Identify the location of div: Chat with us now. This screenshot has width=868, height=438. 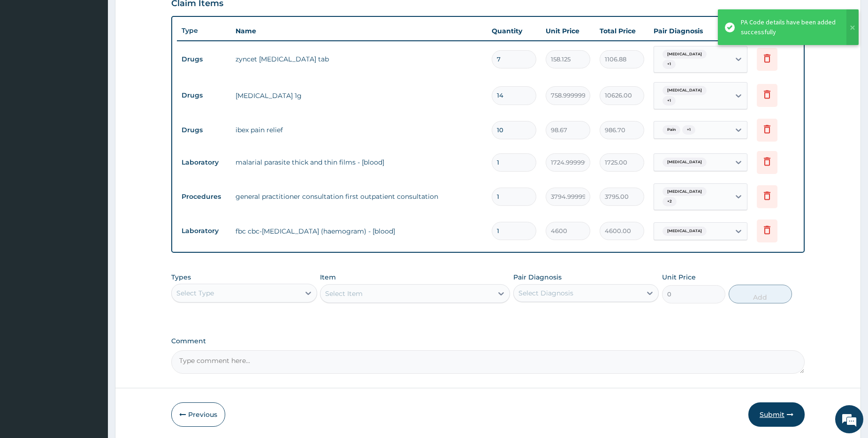
(103, 59).